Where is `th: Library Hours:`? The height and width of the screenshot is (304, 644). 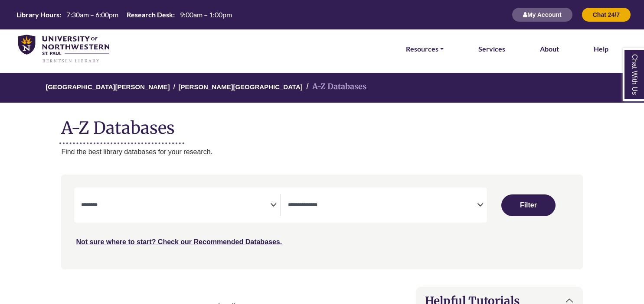
th: Library Hours: is located at coordinates (37, 14).